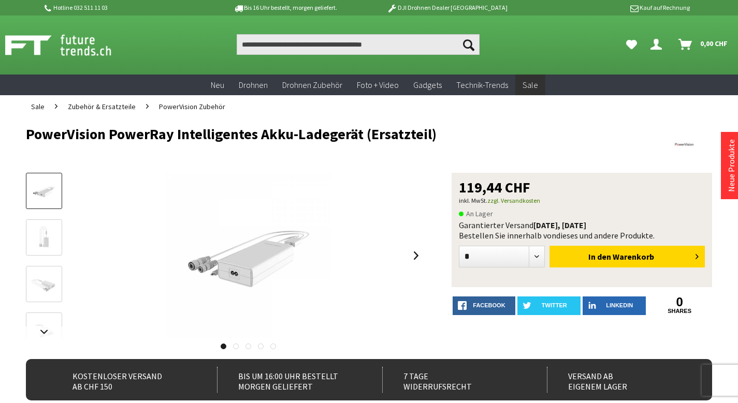 This screenshot has width=738, height=403. What do you see at coordinates (312, 85) in the screenshot?
I see `a: Drohnen Zubehör` at bounding box center [312, 85].